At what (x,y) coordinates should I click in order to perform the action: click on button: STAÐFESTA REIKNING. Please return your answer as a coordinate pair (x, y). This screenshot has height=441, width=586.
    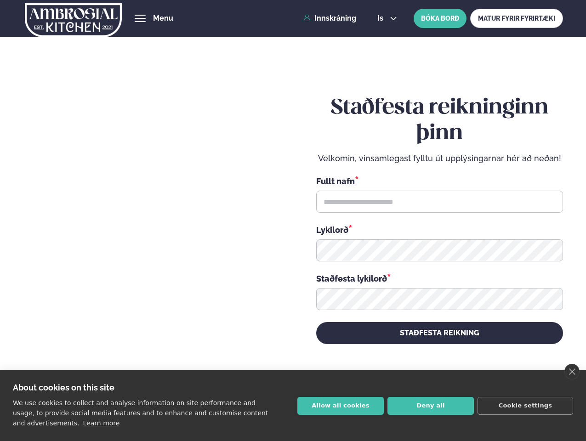
    Looking at the image, I should click on (439, 333).